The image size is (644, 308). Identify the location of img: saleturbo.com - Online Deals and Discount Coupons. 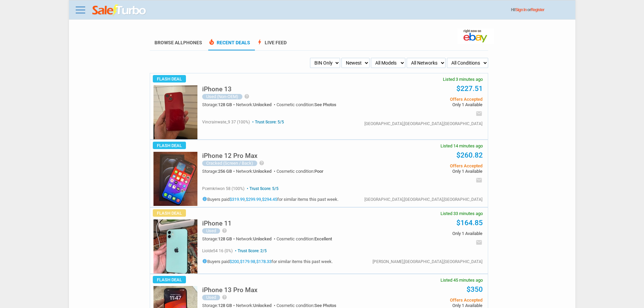
(119, 11).